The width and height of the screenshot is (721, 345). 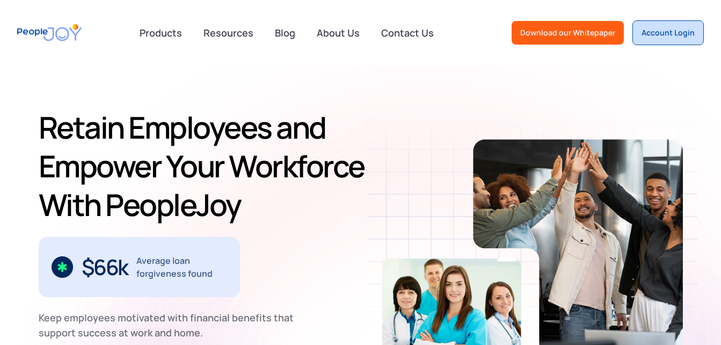 What do you see at coordinates (160, 33) in the screenshot?
I see `div: Products` at bounding box center [160, 33].